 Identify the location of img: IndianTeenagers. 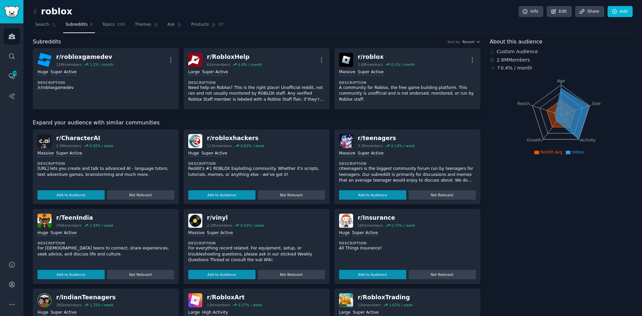
(44, 300).